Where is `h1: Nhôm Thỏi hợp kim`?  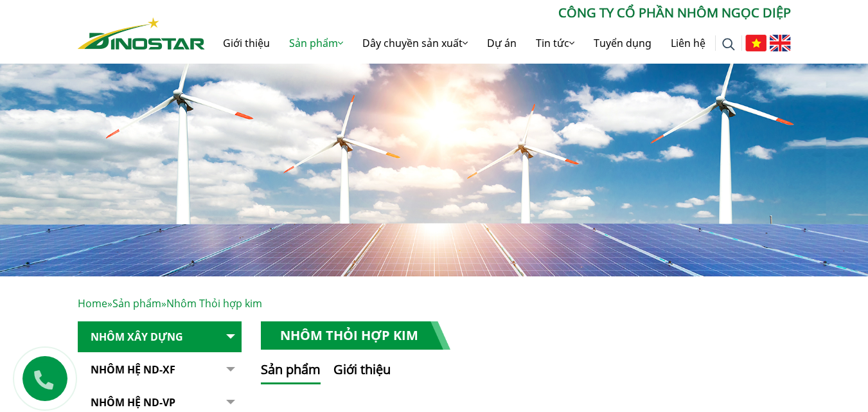 h1: Nhôm Thỏi hợp kim is located at coordinates (355, 335).